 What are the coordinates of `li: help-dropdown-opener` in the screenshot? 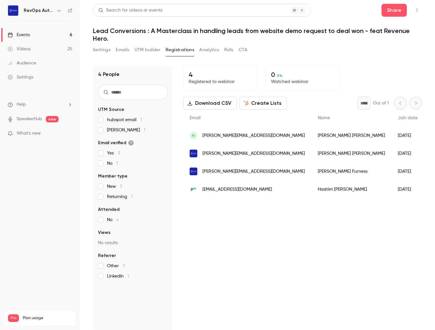 It's located at (40, 105).